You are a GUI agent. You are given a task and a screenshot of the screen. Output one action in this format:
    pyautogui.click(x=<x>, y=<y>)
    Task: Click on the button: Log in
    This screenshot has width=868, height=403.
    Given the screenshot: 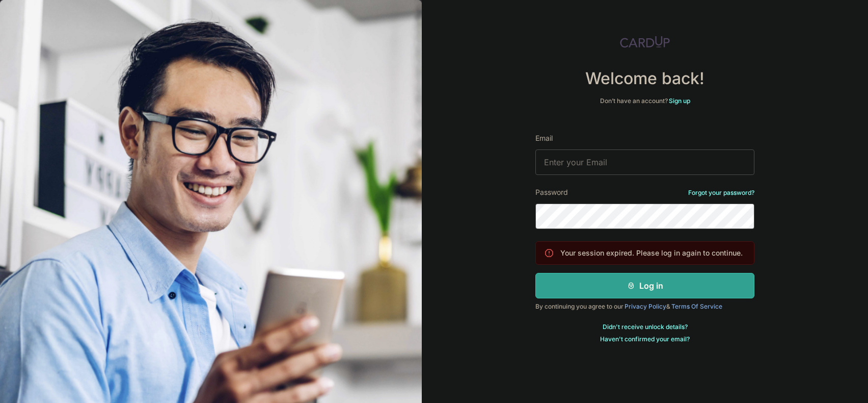 What is the action you would take?
    pyautogui.click(x=645, y=286)
    